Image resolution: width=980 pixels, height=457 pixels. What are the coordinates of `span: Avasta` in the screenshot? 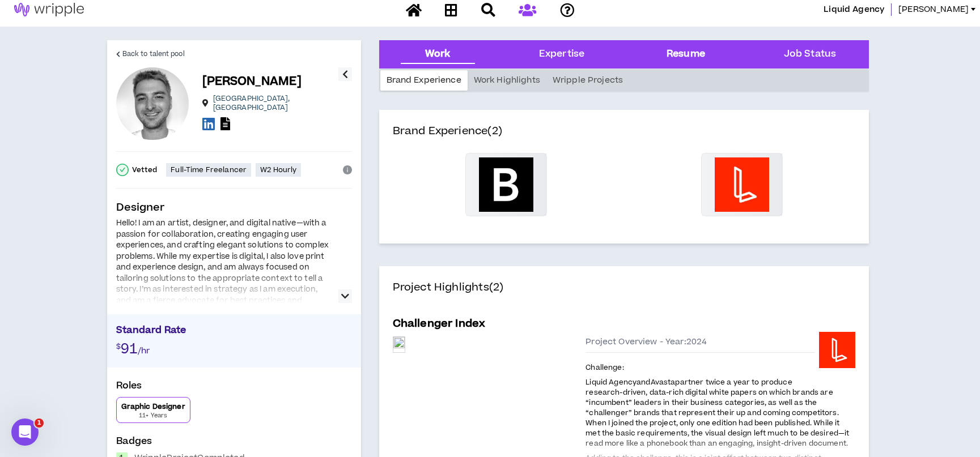 It's located at (663, 382).